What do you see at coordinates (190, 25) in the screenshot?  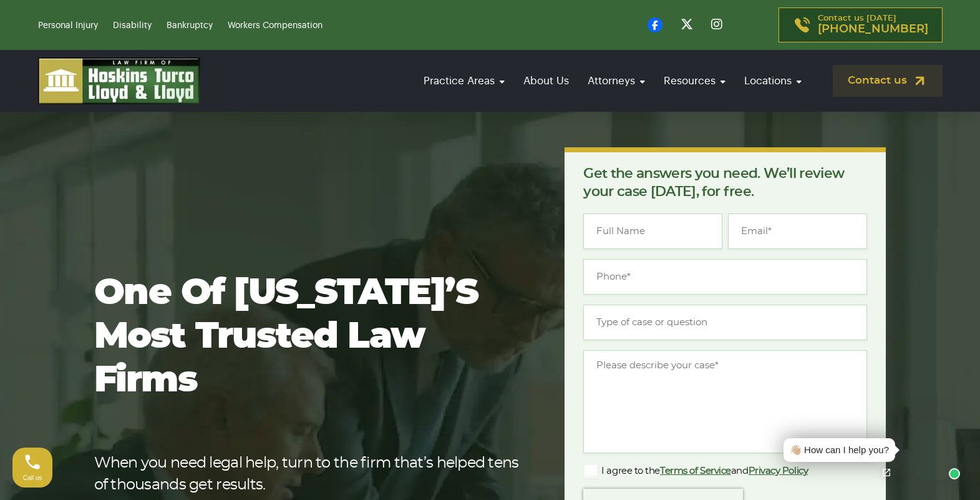 I see `a: Bankruptcy` at bounding box center [190, 25].